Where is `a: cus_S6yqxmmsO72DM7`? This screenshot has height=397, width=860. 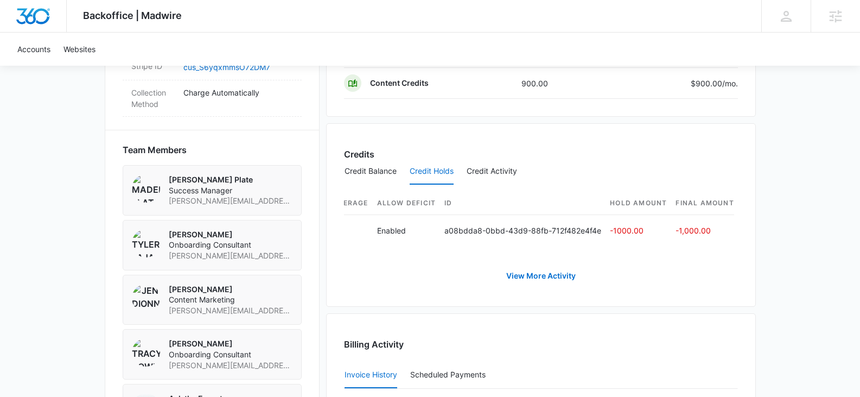 a: cus_S6yqxmmsO72DM7 is located at coordinates (227, 67).